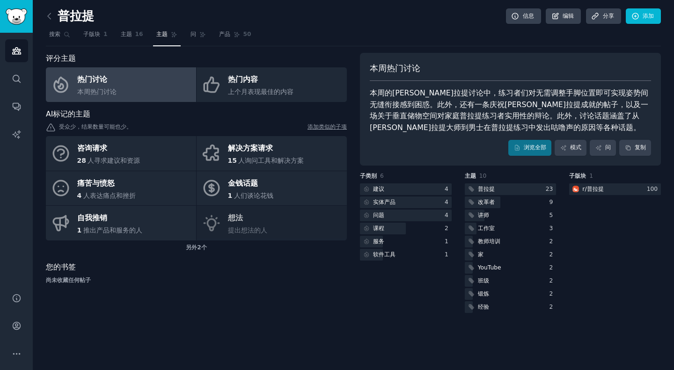 The width and height of the screenshot is (674, 370). Describe the element at coordinates (406, 215) in the screenshot. I see `a: 问题4` at that location.